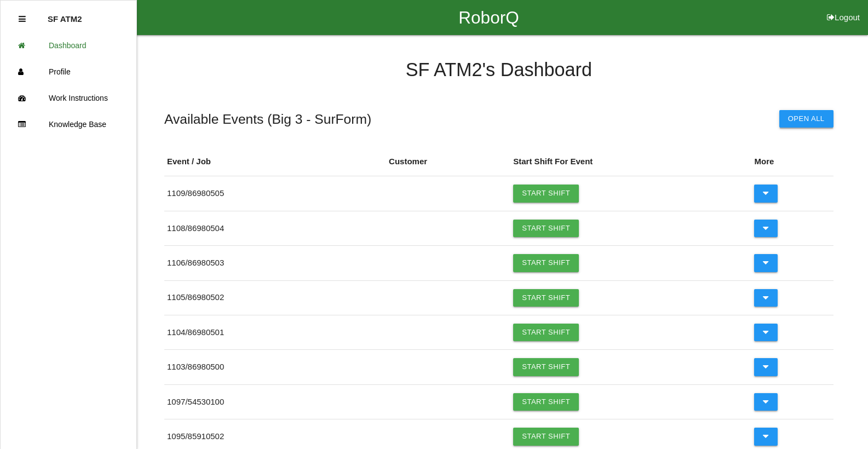 The width and height of the screenshot is (868, 449). Describe the element at coordinates (268, 119) in the screenshot. I see `h5: Available Events ( Big 3 - SurForm )` at that location.